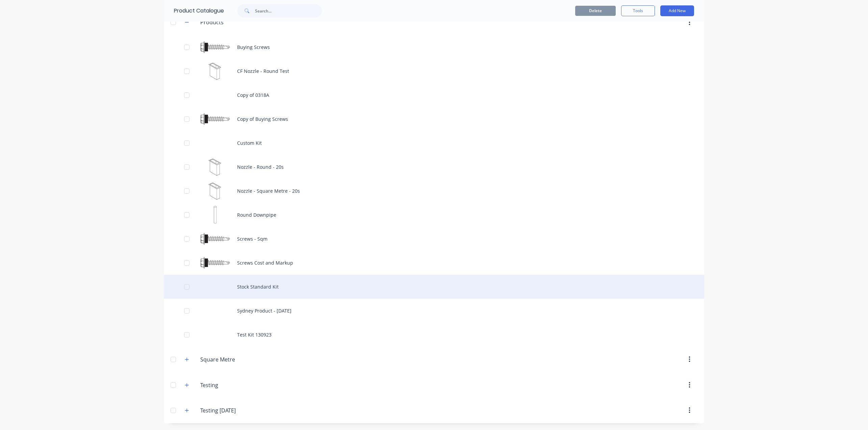 The width and height of the screenshot is (868, 430). Describe the element at coordinates (434, 143) in the screenshot. I see `div: Custom Kit` at that location.